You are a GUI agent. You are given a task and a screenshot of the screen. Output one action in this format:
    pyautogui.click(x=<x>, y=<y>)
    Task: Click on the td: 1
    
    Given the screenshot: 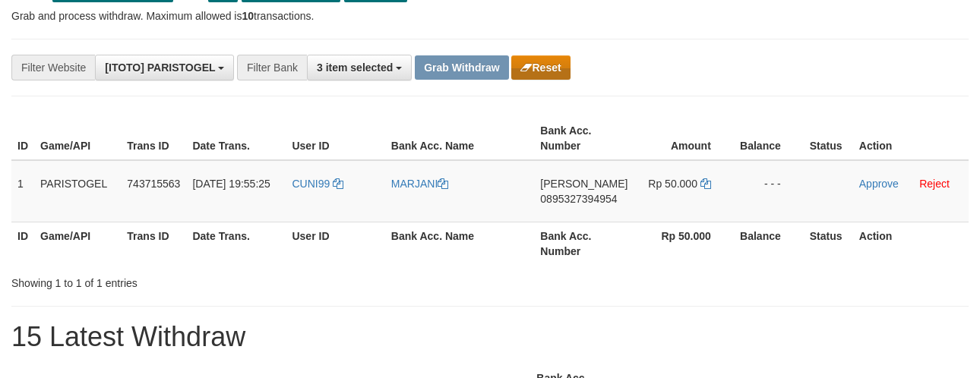 What is the action you would take?
    pyautogui.click(x=22, y=192)
    